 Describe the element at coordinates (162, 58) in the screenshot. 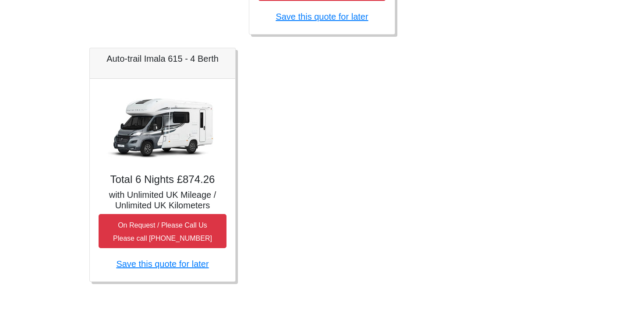

I see `h5: Auto-trail Imala 615 - 4 Berth` at that location.